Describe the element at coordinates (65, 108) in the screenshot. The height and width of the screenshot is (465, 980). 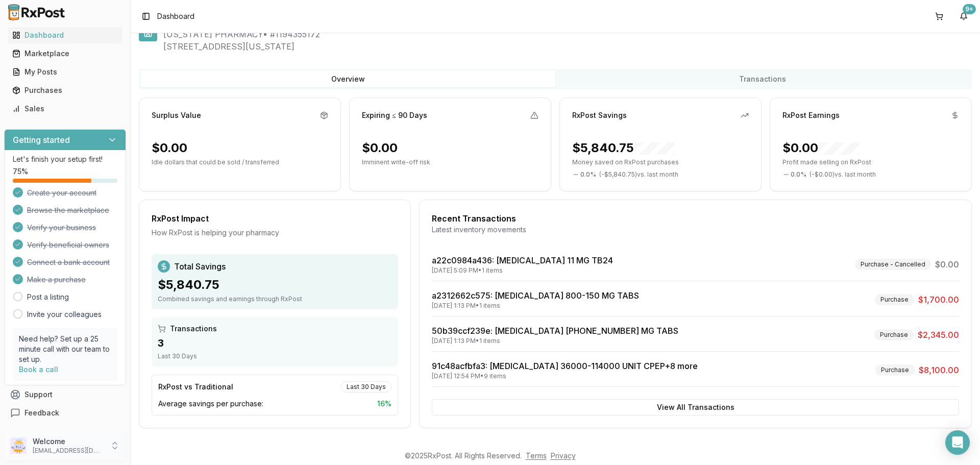
I see `a: Sales` at that location.